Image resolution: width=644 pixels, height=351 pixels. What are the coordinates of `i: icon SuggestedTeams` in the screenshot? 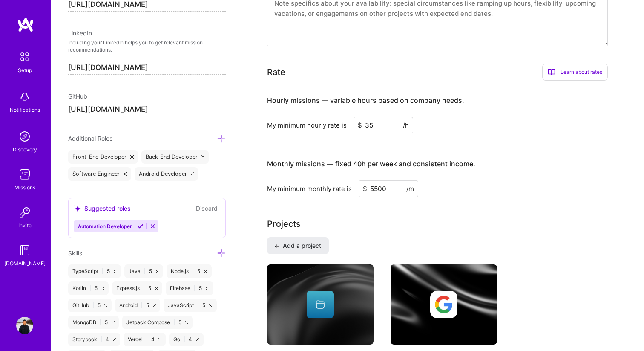 It's located at (77, 208).